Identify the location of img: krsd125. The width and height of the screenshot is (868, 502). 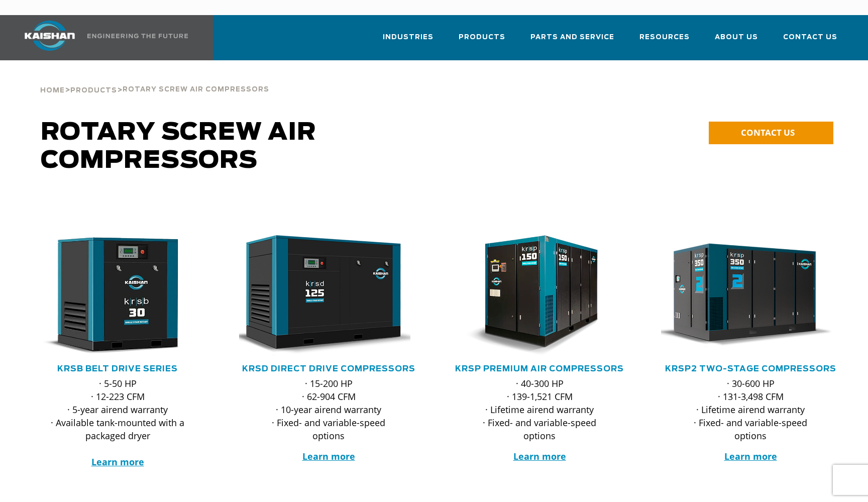
(321, 296).